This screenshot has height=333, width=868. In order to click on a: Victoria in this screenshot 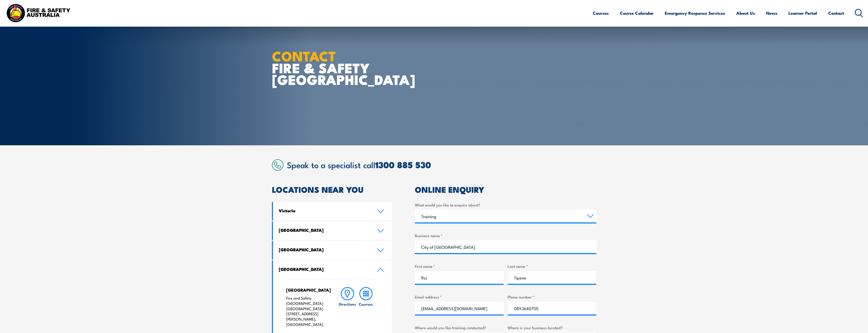, I will do `click(332, 211)`.